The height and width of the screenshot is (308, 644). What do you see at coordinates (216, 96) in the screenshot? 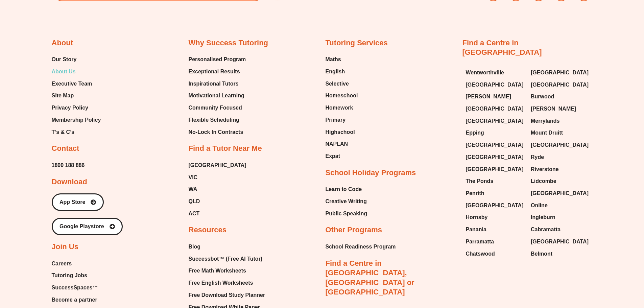
I see `span: Motivational Learning` at bounding box center [216, 96].